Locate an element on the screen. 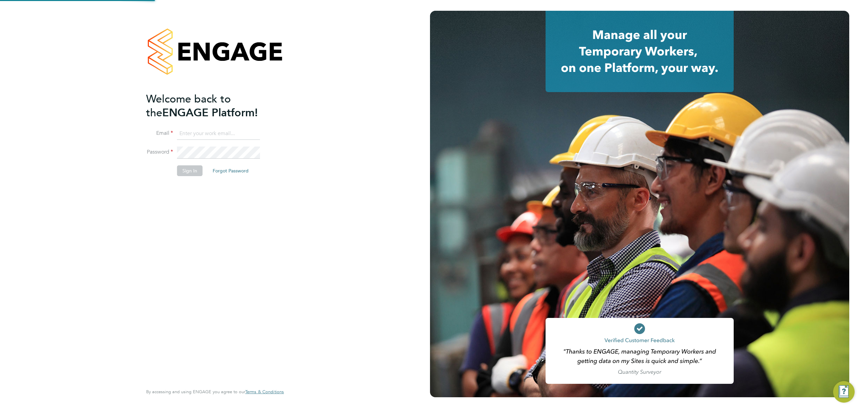 The width and height of the screenshot is (860, 408). span: By accessing and using ENGAGE you agree to our is located at coordinates (215, 392).